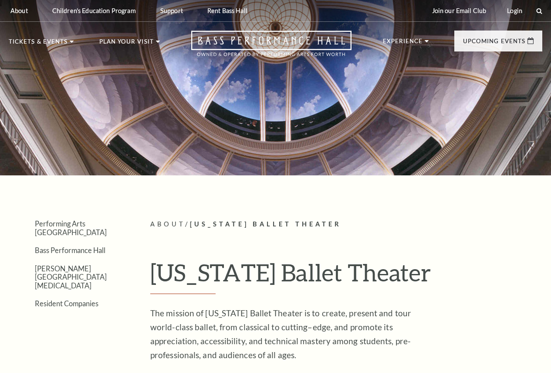  What do you see at coordinates (70, 250) in the screenshot?
I see `a: Bass Performance Hall` at bounding box center [70, 250].